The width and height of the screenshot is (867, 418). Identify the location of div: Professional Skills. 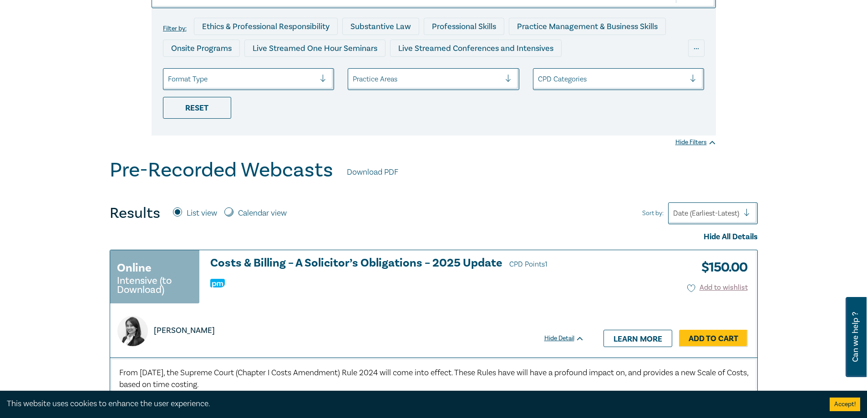
(464, 26).